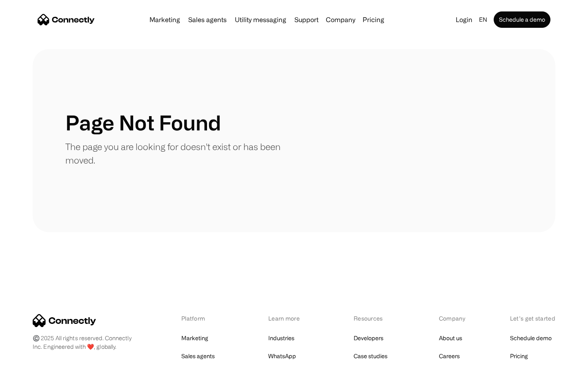  I want to click on a: Support, so click(307, 20).